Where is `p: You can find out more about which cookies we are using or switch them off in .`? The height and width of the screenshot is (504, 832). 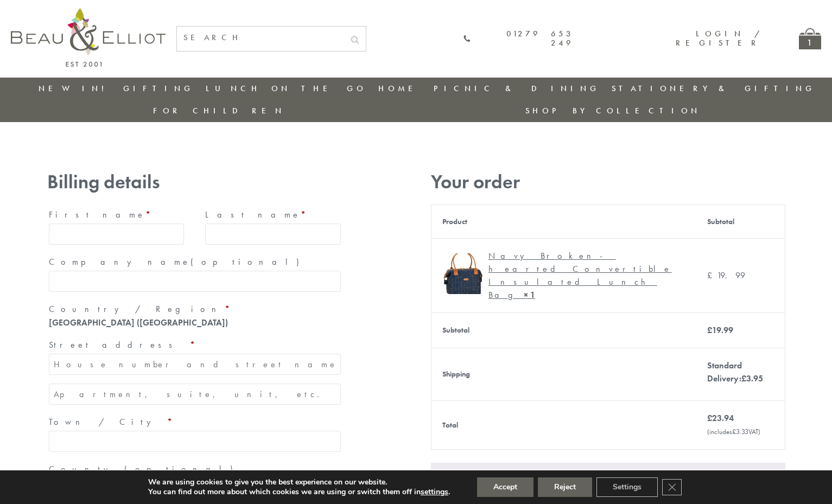 p: You can find out more about which cookies we are using or switch them off in . is located at coordinates (299, 491).